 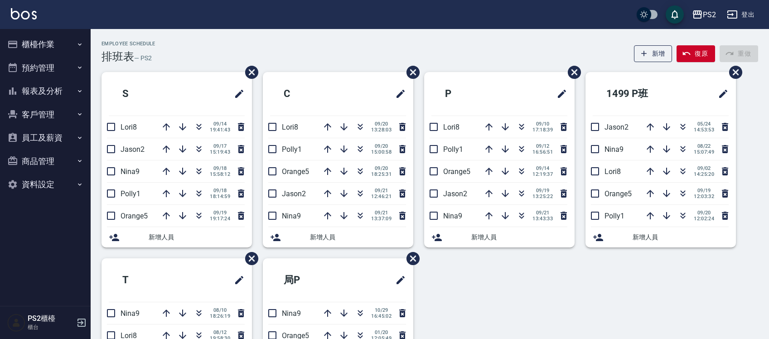 What do you see at coordinates (381, 316) in the screenshot?
I see `span: 16:45:02` at bounding box center [381, 316].